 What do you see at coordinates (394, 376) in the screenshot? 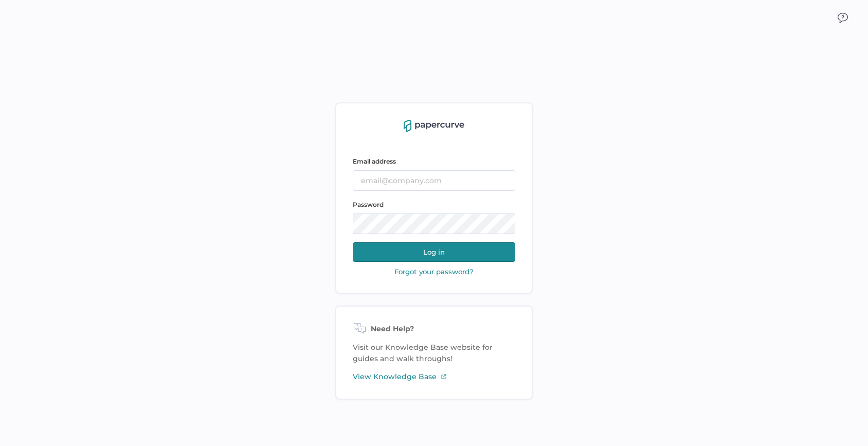
I see `span: View Knowledge Base` at bounding box center [394, 376].